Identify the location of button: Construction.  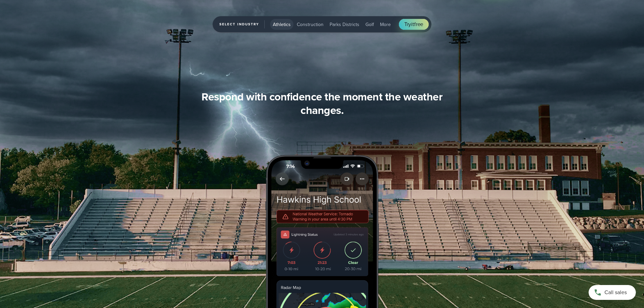
(310, 25).